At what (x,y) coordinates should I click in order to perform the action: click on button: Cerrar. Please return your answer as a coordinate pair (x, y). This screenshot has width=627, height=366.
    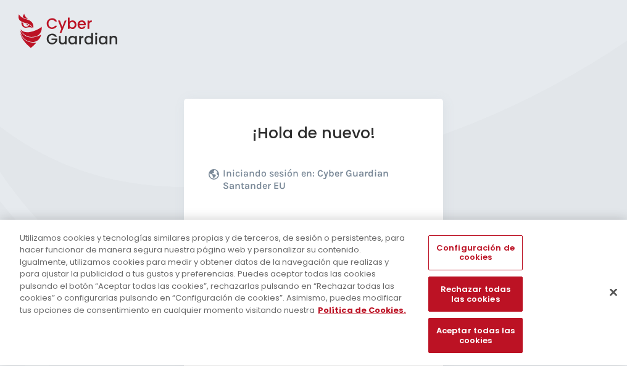
    Looking at the image, I should click on (614, 292).